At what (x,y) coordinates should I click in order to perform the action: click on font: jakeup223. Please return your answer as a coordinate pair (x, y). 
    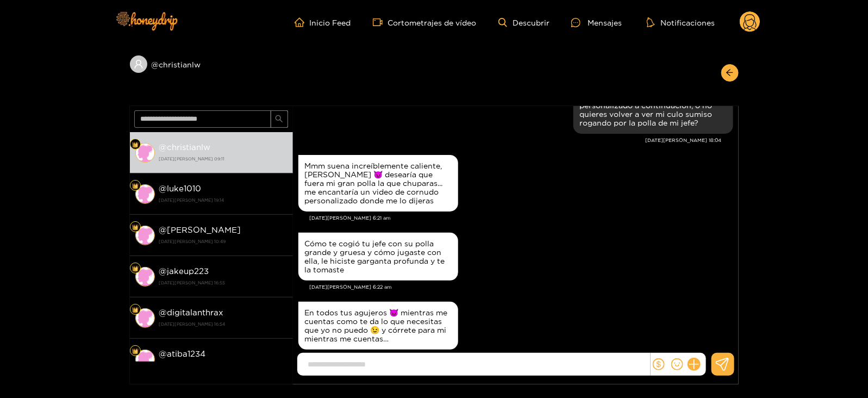
    Looking at the image, I should click on (188, 271).